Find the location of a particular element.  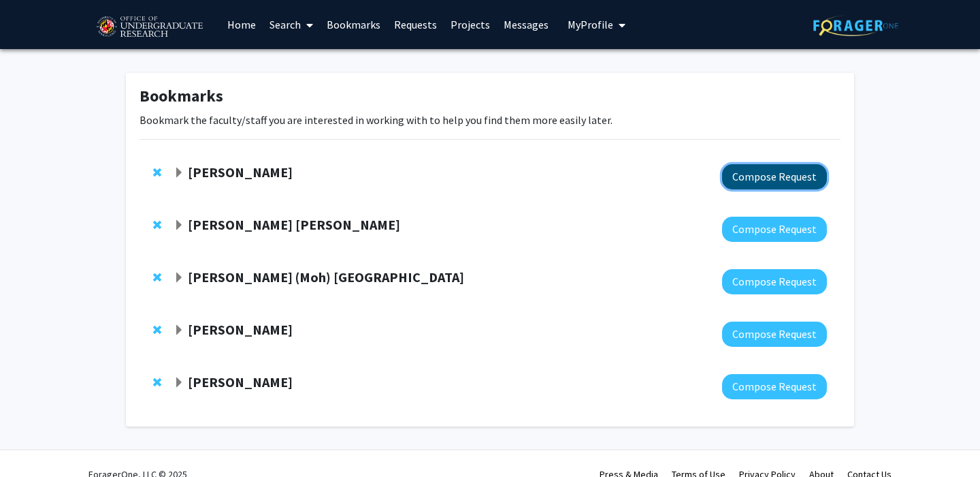

a: Bookmarks is located at coordinates (353, 24).